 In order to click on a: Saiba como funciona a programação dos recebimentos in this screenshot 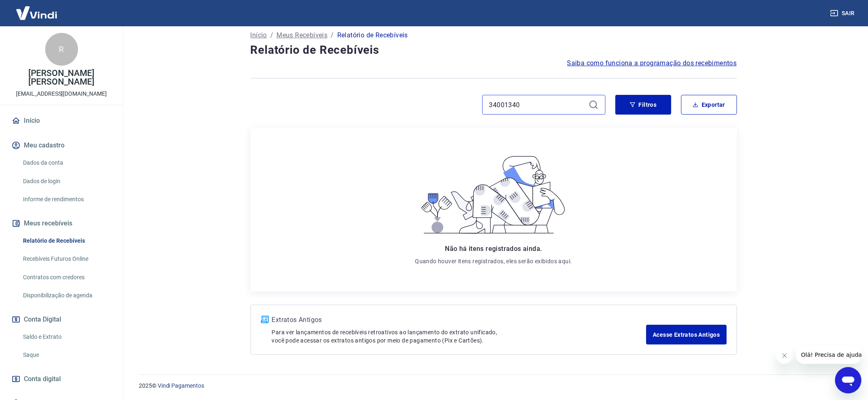, I will do `click(652, 63)`.